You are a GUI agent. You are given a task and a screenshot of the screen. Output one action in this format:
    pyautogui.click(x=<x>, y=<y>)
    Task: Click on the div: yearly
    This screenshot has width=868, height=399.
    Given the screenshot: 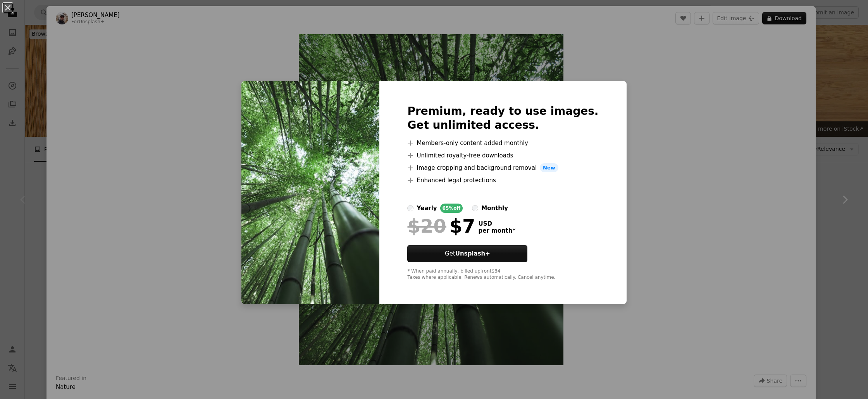 What is the action you would take?
    pyautogui.click(x=427, y=208)
    